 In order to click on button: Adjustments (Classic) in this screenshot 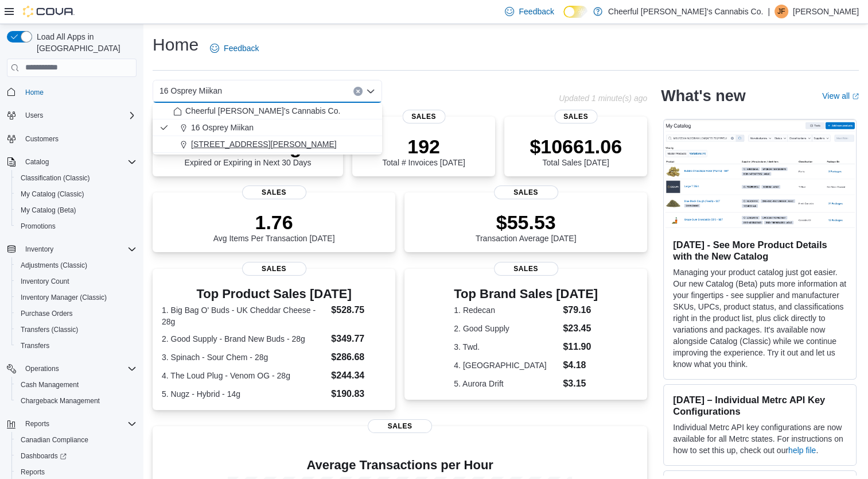, I will do `click(76, 265)`.